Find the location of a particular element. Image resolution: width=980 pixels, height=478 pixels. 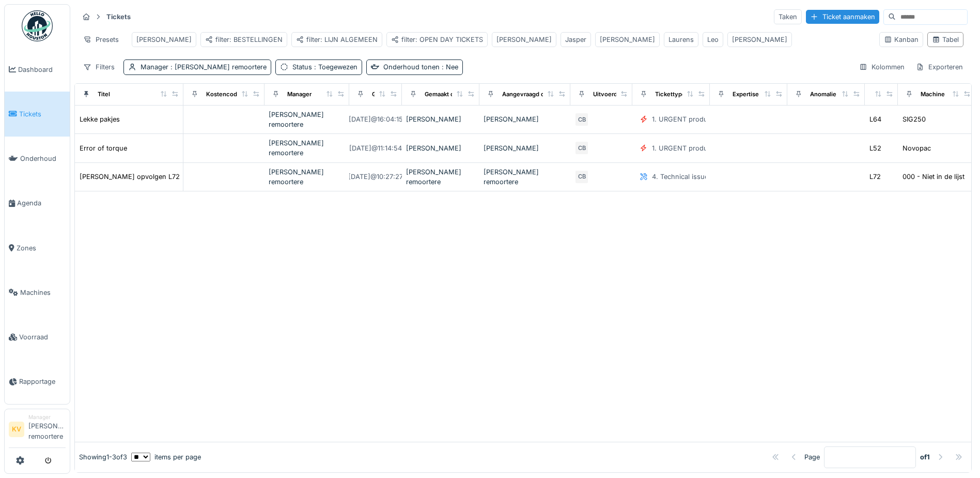

a: Onderhoud is located at coordinates (38, 158).